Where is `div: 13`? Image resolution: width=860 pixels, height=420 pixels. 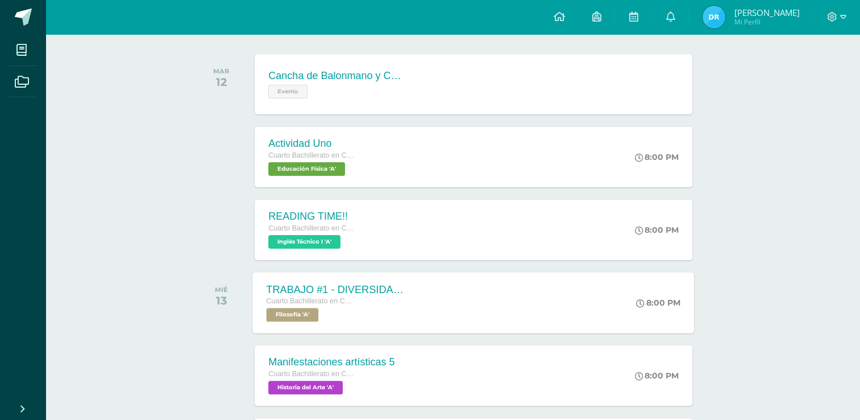 div: 13 is located at coordinates (221, 300).